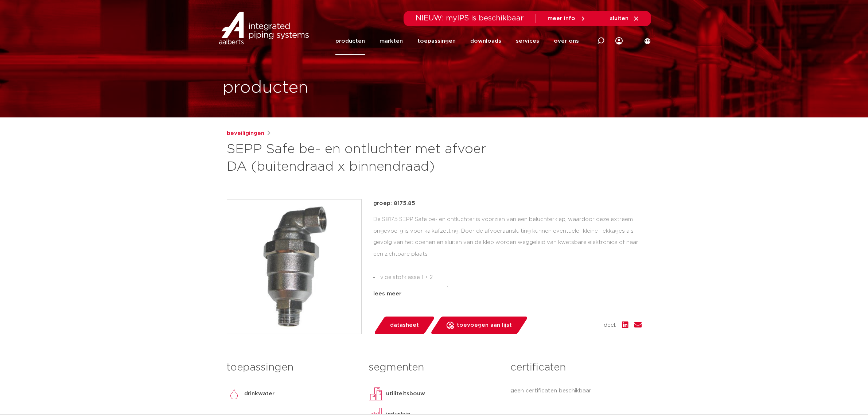 The image size is (868, 415). Describe the element at coordinates (507, 294) in the screenshot. I see `div: lees meer` at that location.